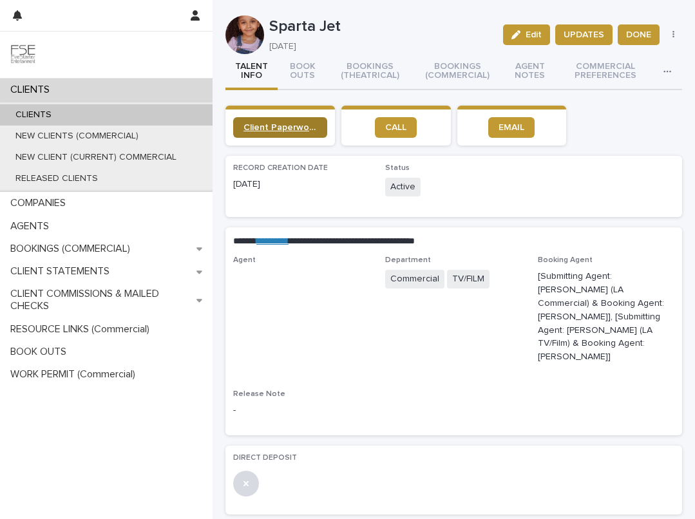 Image resolution: width=695 pixels, height=519 pixels. I want to click on button: COMMERCIAL PREFERENCES, so click(606, 72).